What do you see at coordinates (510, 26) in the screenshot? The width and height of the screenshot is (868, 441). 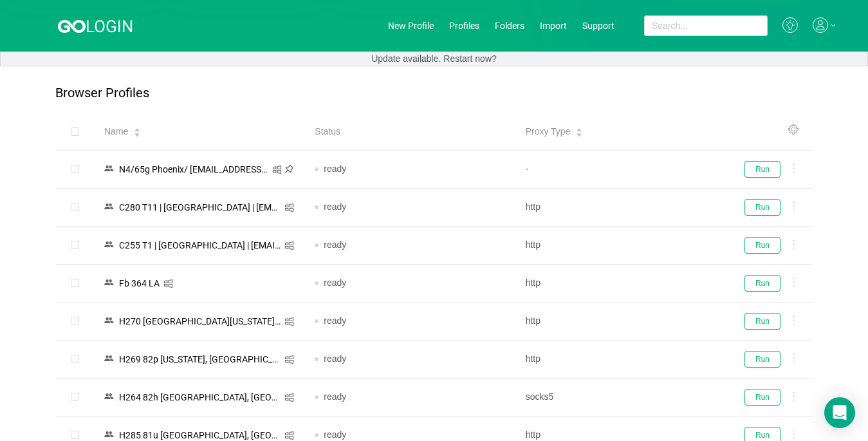 I see `a: Folders` at bounding box center [510, 26].